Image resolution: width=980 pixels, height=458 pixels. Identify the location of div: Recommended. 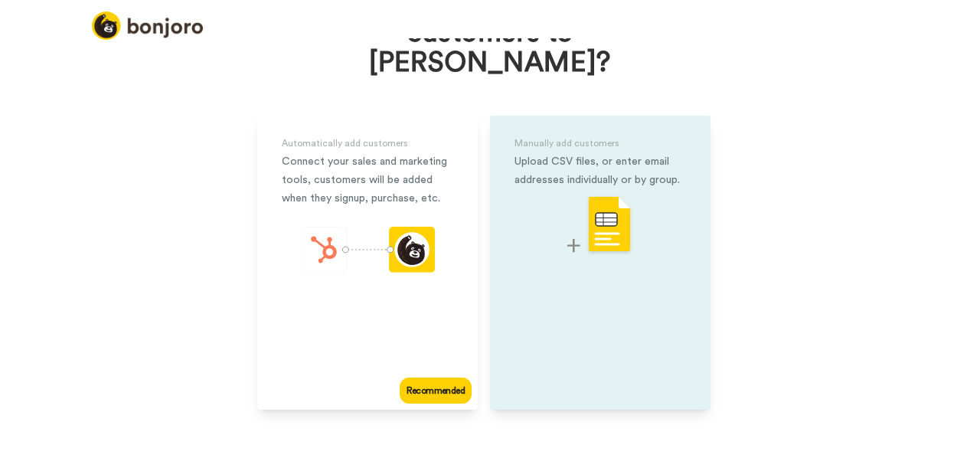
(435, 390).